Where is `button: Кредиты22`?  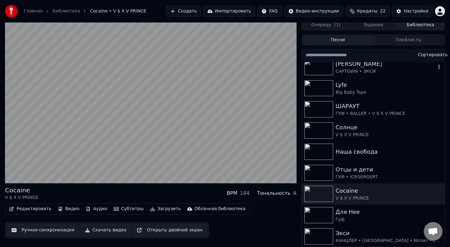
button: Кредиты22 is located at coordinates (368, 11).